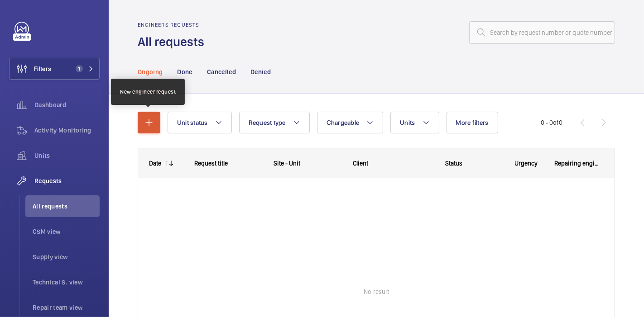  Describe the element at coordinates (66, 283) in the screenshot. I see `span: Technical S. view` at that location.